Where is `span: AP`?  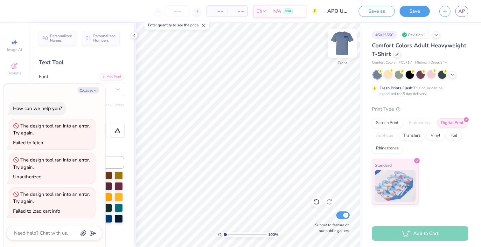 span: AP is located at coordinates (462, 11).